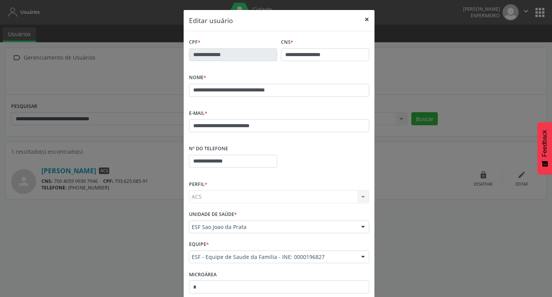  Describe the element at coordinates (213, 214) in the screenshot. I see `label: Unidade de saúde` at that location.